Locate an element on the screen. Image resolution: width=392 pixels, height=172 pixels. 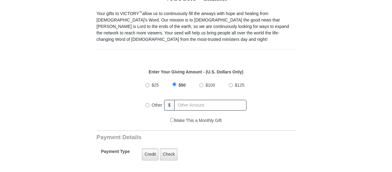
strong: Enter Your Giving Amount - (U.S. Dollars Only) is located at coordinates (196, 72).